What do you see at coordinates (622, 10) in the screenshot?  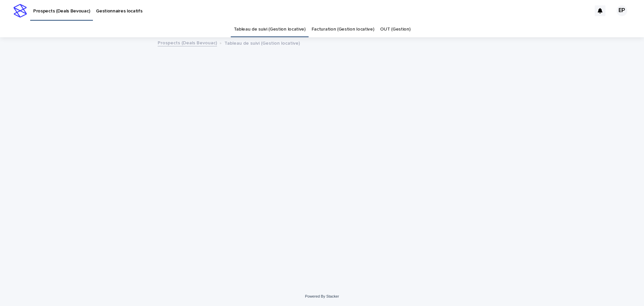 I see `div: EP` at bounding box center [622, 10].